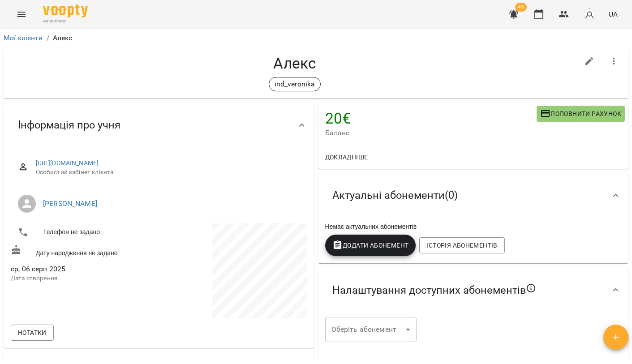  I want to click on span: Додати Абонемент, so click(370, 246).